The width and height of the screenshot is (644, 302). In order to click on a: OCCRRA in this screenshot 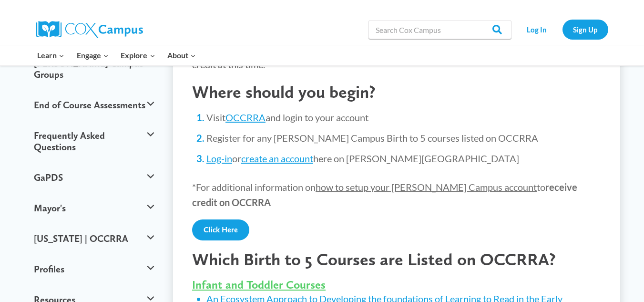, I will do `click(245, 117)`.